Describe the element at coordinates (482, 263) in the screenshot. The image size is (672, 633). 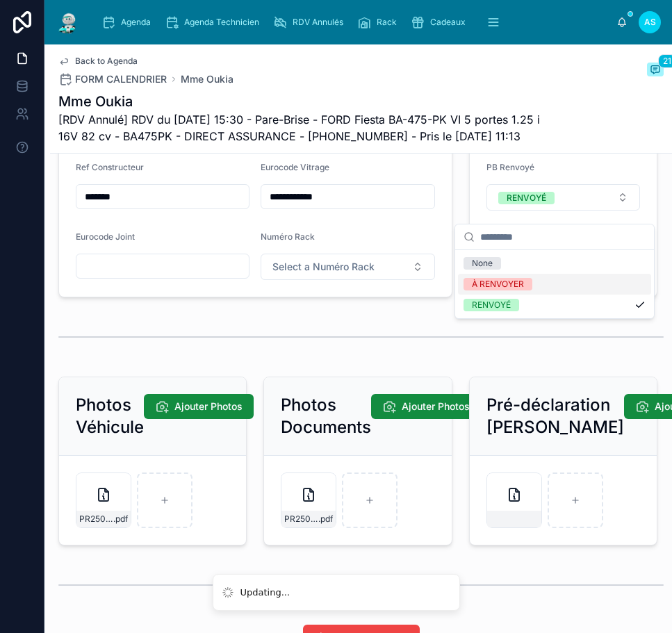
I see `div: None` at that location.